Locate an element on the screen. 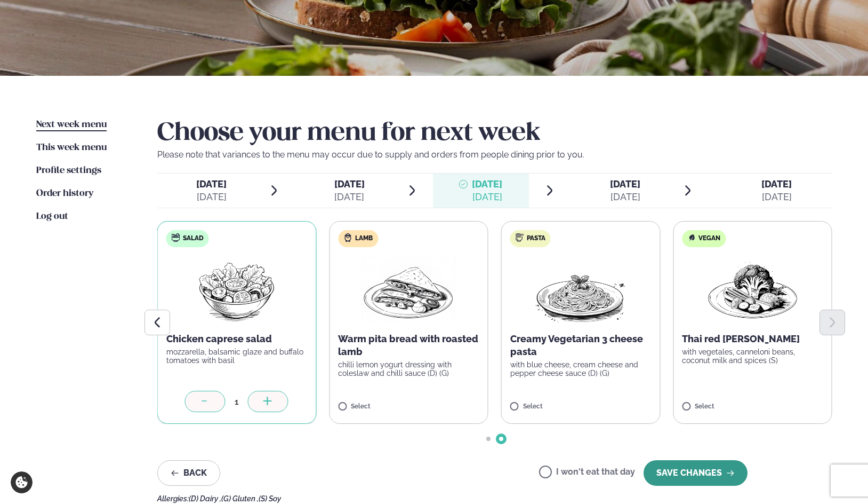  span: Next week menu is located at coordinates (71, 124).